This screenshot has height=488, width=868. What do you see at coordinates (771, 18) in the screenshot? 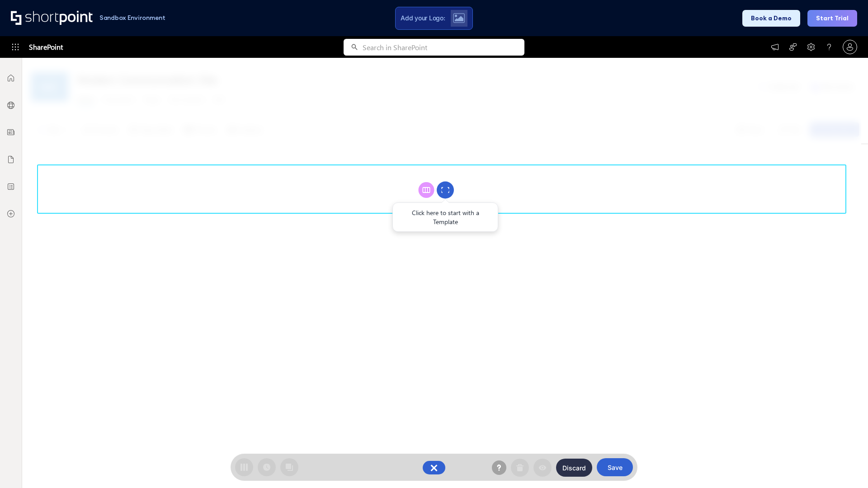
I see `button: Book a Demo` at bounding box center [771, 18].